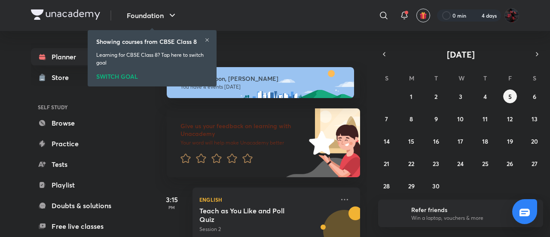 The width and height of the screenshot is (550, 237). What do you see at coordinates (411, 96) in the screenshot?
I see `abbr: September 1, 2025` at bounding box center [411, 96].